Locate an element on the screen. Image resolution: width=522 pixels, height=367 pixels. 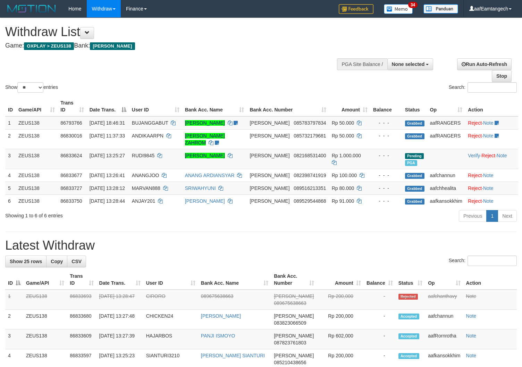
td: CIRORO is located at coordinates (171, 299).